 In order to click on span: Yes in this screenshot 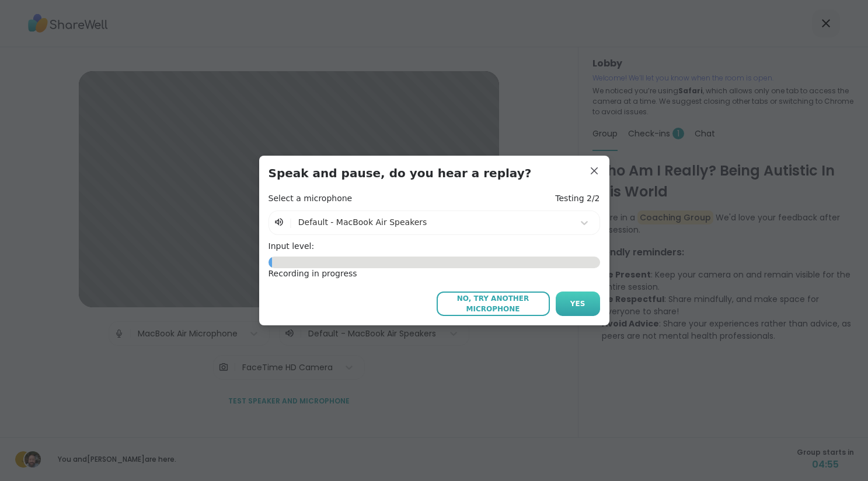, I will do `click(578, 304)`.